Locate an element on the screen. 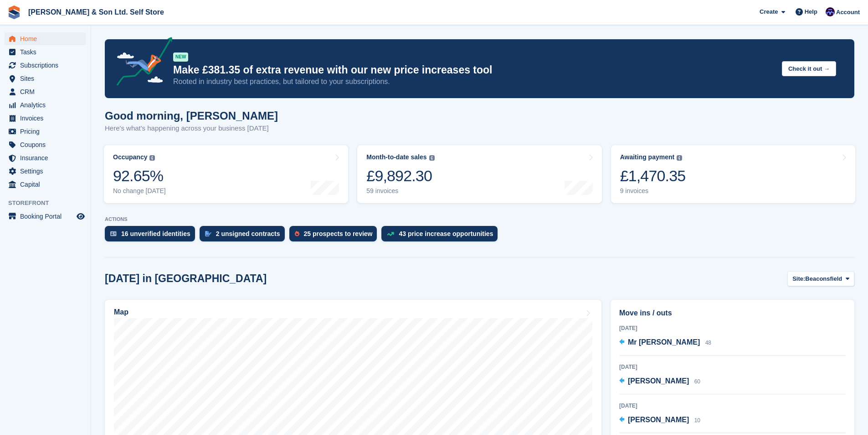 Image resolution: width=868 pixels, height=435 pixels. span: Home is located at coordinates (47, 39).